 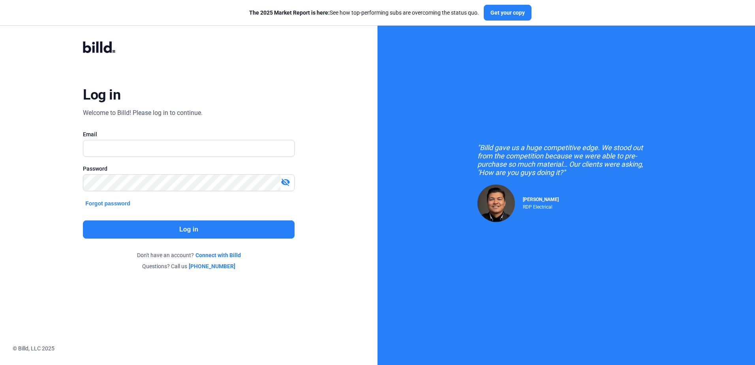 What do you see at coordinates (108, 203) in the screenshot?
I see `button: Forgot password` at bounding box center [108, 203].